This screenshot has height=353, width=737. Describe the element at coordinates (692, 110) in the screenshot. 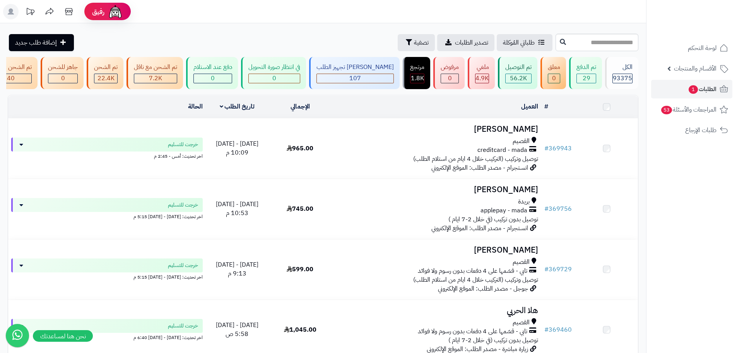

I see `a: المراجعات والأسئلة53` at that location.